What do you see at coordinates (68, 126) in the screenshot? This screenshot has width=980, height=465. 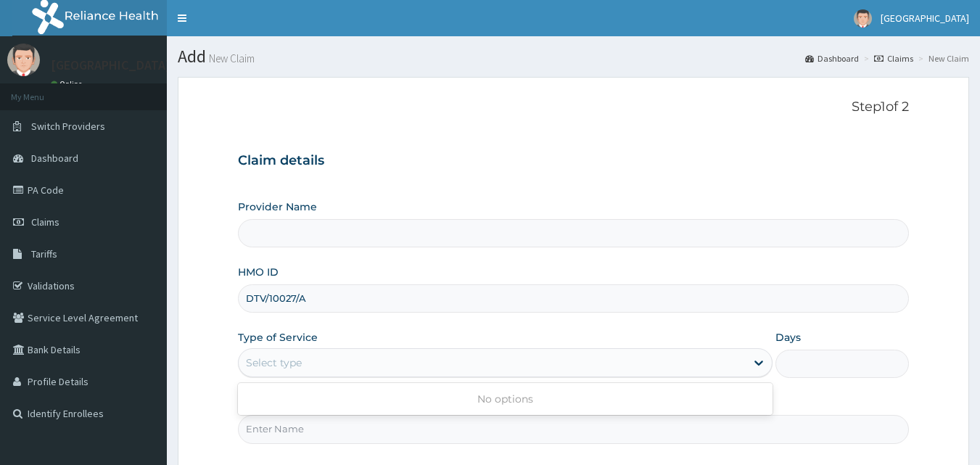 I see `span: Switch Providers` at bounding box center [68, 126].